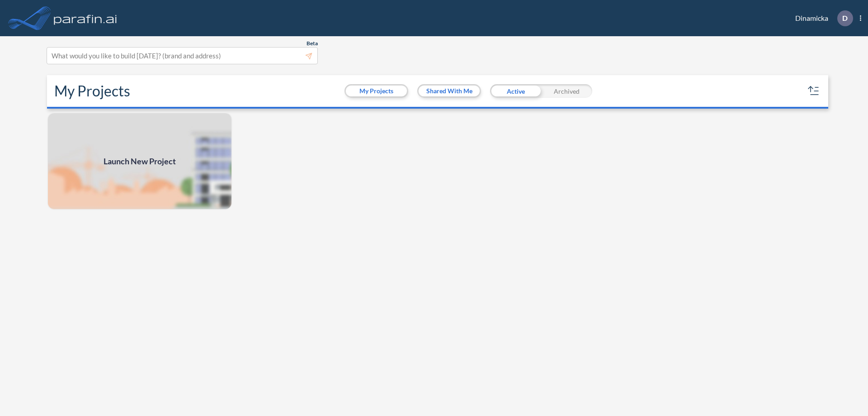 This screenshot has height=416, width=868. What do you see at coordinates (140, 161) in the screenshot?
I see `a: Launch New Project` at bounding box center [140, 161].